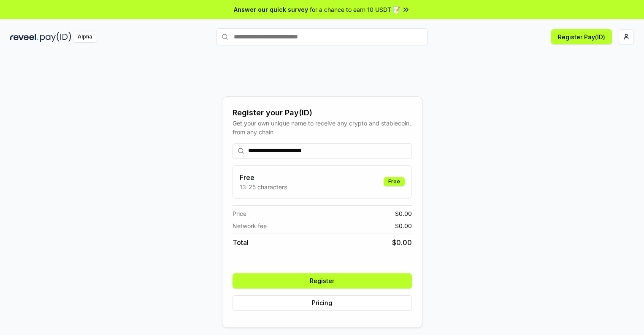  Describe the element at coordinates (241, 243) in the screenshot. I see `span: Total` at that location.